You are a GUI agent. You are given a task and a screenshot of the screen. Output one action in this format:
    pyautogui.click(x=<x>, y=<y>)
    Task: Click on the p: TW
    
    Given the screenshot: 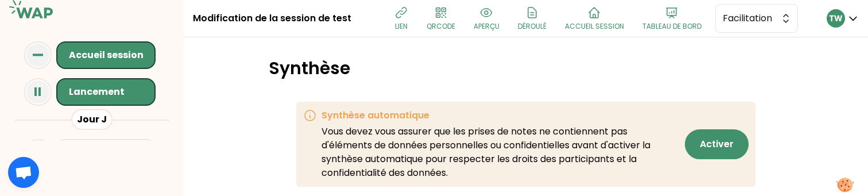 What is the action you would take?
    pyautogui.click(x=836, y=18)
    